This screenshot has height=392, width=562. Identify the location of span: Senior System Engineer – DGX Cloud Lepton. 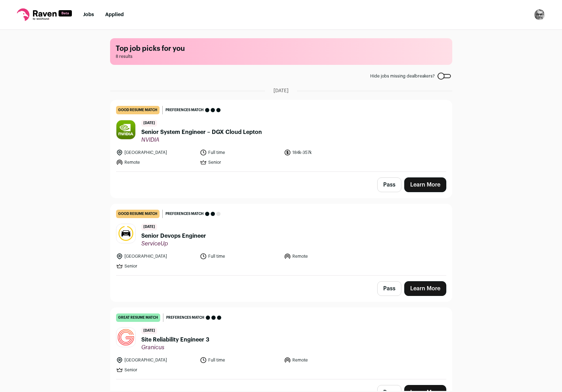
(202, 132).